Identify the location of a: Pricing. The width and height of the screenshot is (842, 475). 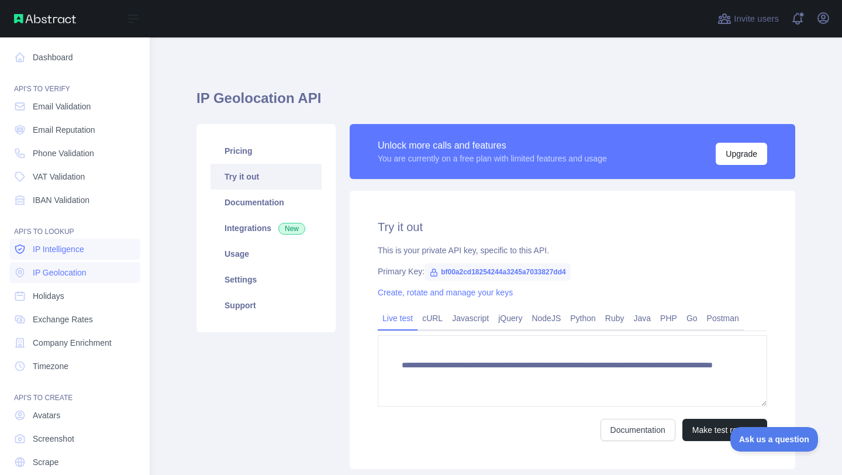
(266, 151).